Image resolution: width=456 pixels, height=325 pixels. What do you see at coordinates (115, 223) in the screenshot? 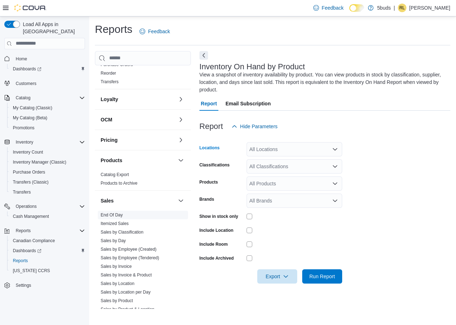
I see `span: Itemized Sales` at bounding box center [115, 223].